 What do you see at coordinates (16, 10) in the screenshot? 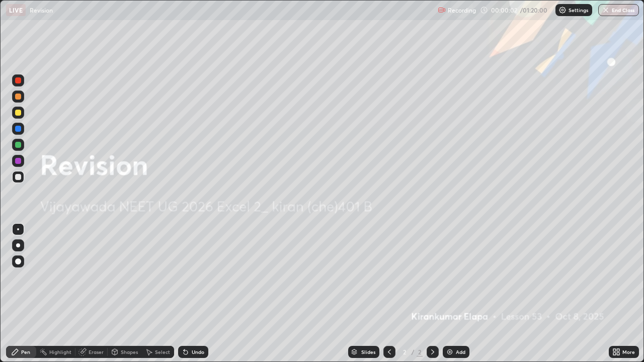
I see `p: LIVE` at bounding box center [16, 10].